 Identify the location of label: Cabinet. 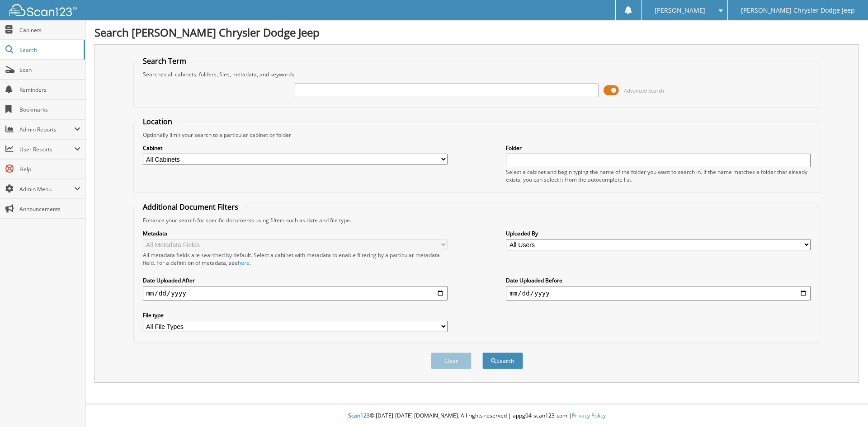
(295, 148).